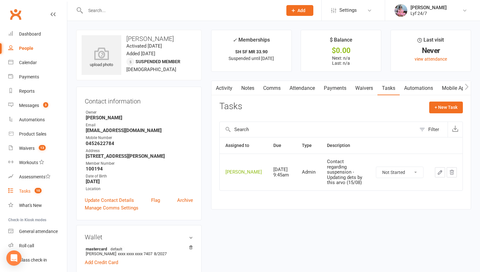 This screenshot has height=272, width=480. What do you see at coordinates (28, 62) in the screenshot?
I see `div: Calendar` at bounding box center [28, 62].